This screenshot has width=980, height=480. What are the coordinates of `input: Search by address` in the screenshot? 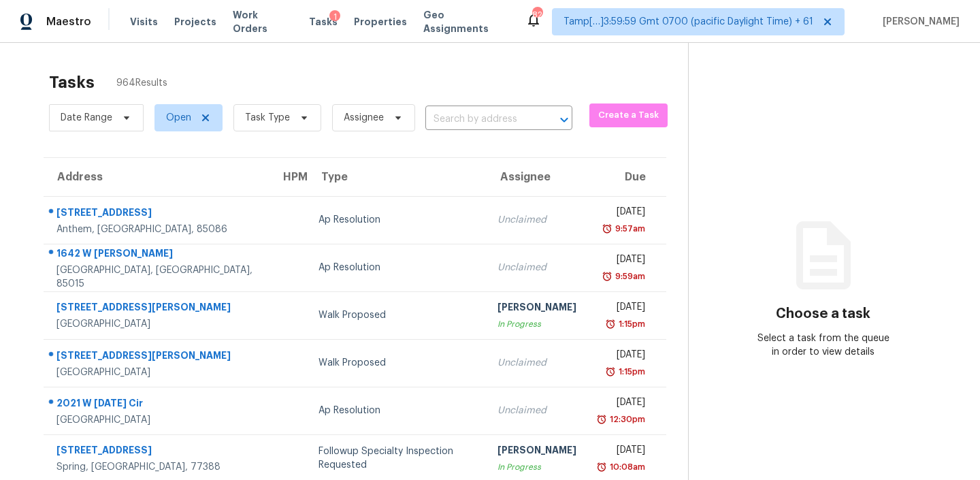 It's located at (480, 119).